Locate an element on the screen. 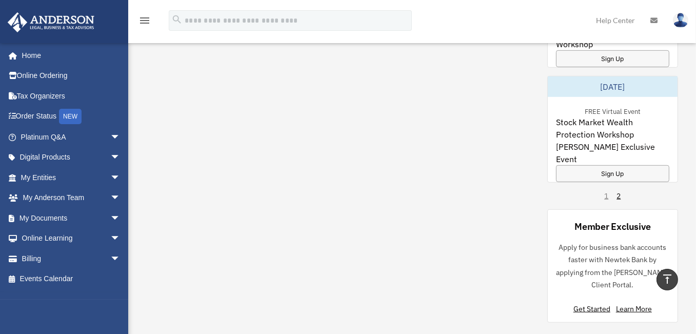 The height and width of the screenshot is (334, 696). i: vertical_align_top is located at coordinates (667, 279).